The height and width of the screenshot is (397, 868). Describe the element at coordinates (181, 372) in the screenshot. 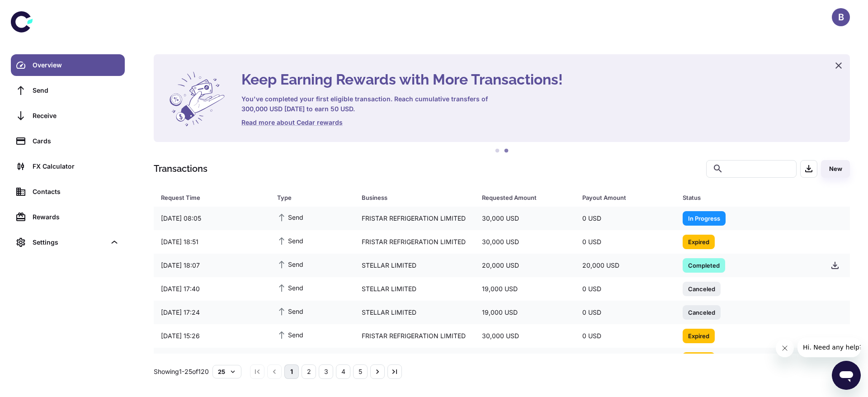

I see `p: Showing 1-25 of 120` at that location.